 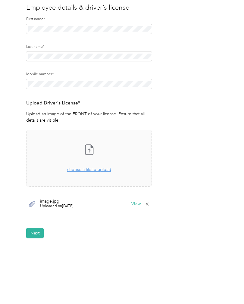 I want to click on h3: Employee details & driver’s license, so click(x=120, y=7).